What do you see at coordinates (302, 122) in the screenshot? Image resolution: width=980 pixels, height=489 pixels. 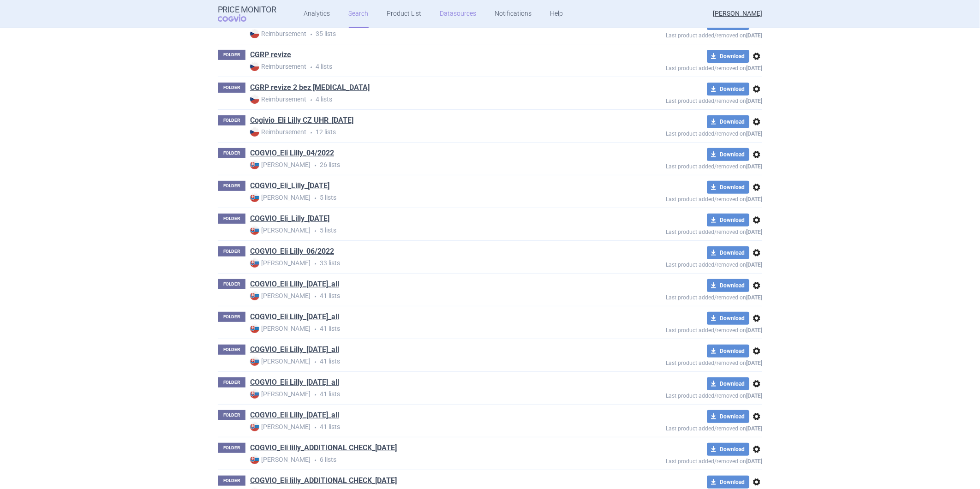 I see `h1: Cogivio_Eli Lilly CZ UHR_13.12.2024` at bounding box center [302, 122].